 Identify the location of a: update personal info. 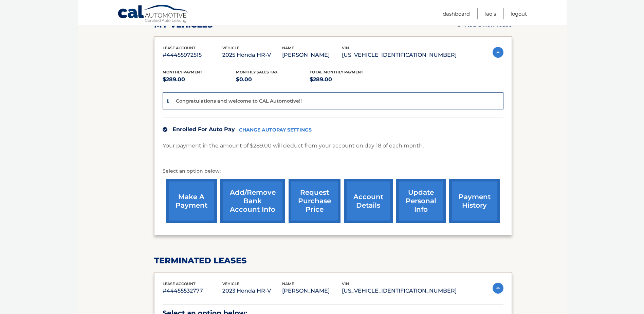
(421, 201).